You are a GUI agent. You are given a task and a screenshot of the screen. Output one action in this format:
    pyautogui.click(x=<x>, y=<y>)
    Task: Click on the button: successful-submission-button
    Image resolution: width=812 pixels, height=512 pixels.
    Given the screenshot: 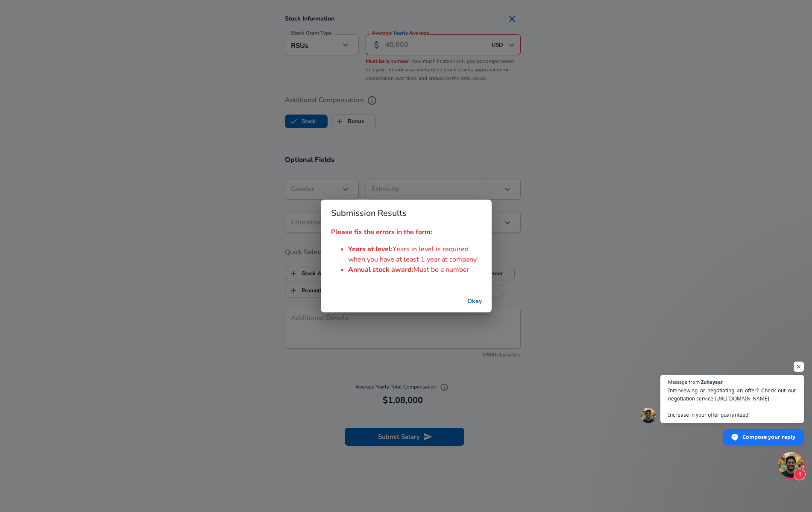 What is the action you would take?
    pyautogui.click(x=475, y=301)
    